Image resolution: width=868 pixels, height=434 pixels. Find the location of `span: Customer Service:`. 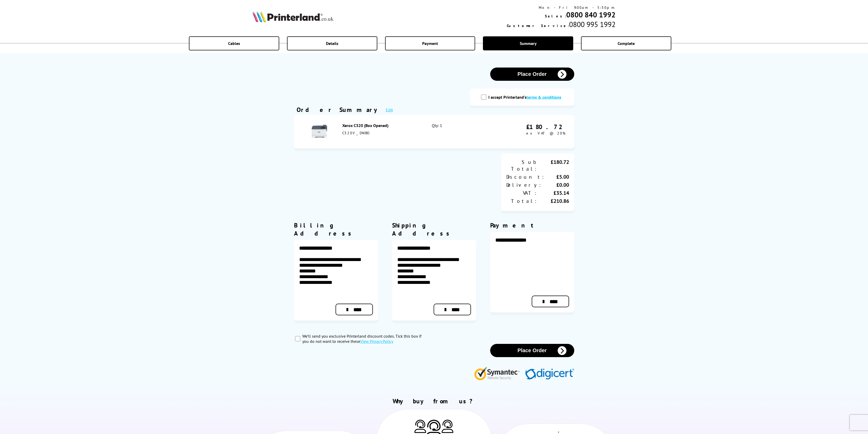

span: Customer Service: is located at coordinates (538, 26).